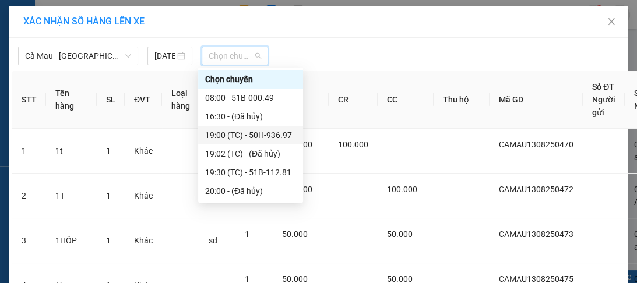 The height and width of the screenshot is (283, 637). Describe the element at coordinates (604, 106) in the screenshot. I see `span: Người gửi` at that location.